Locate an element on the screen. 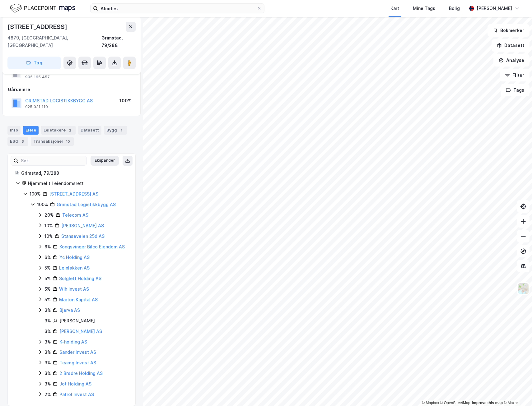  div: Chat Widget is located at coordinates (516, 391).